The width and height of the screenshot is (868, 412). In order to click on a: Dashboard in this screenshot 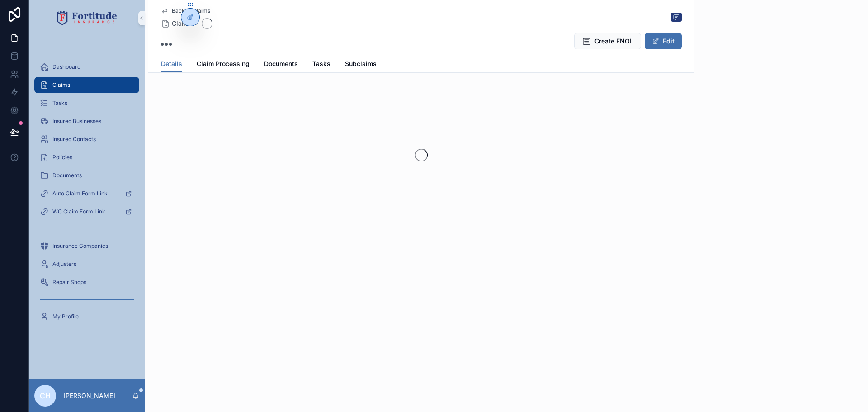, I will do `click(87, 67)`.